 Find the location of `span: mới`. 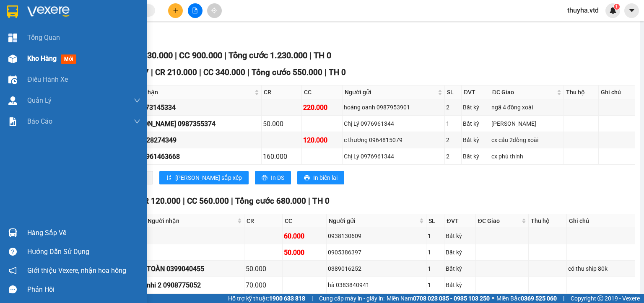

span: mới is located at coordinates (69, 59).